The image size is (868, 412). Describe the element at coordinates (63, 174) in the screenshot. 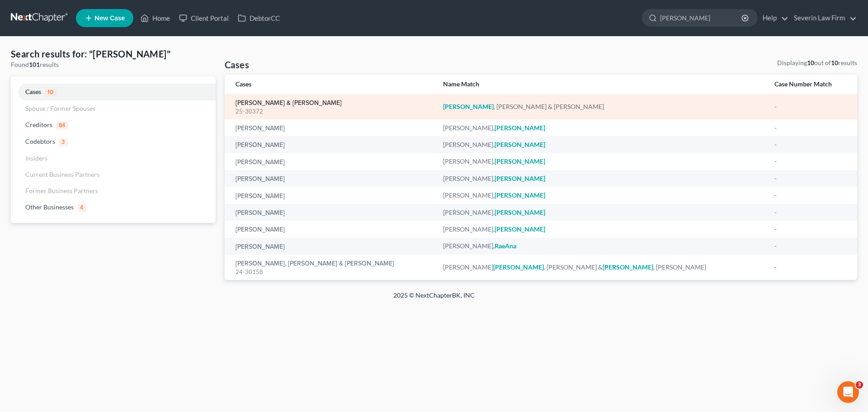

I see `span: Current Business Partners` at that location.